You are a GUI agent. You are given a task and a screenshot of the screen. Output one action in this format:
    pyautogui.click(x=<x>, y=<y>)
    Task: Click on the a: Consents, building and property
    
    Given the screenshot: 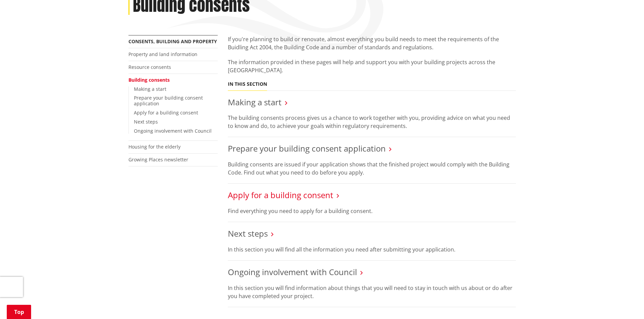 What is the action you would take?
    pyautogui.click(x=173, y=41)
    